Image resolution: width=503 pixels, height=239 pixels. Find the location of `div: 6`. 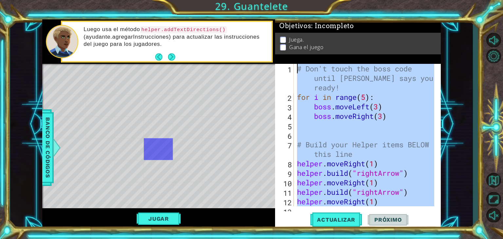

div: 6 is located at coordinates (285, 136).